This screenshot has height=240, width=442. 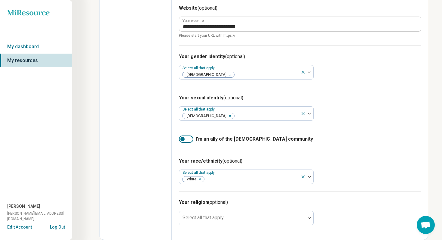 What do you see at coordinates (300, 161) in the screenshot?
I see `h3: Your race/ethnicity` at bounding box center [300, 161].